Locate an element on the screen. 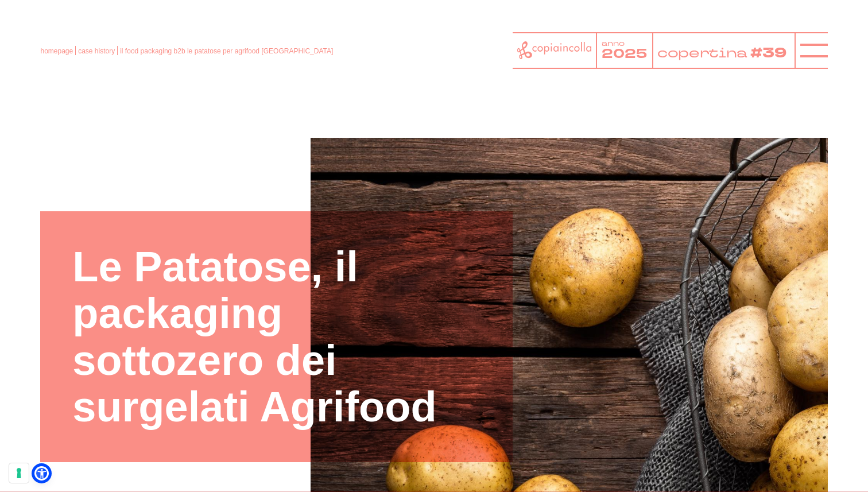 The width and height of the screenshot is (868, 492). tspan: #39 is located at coordinates (771, 53).